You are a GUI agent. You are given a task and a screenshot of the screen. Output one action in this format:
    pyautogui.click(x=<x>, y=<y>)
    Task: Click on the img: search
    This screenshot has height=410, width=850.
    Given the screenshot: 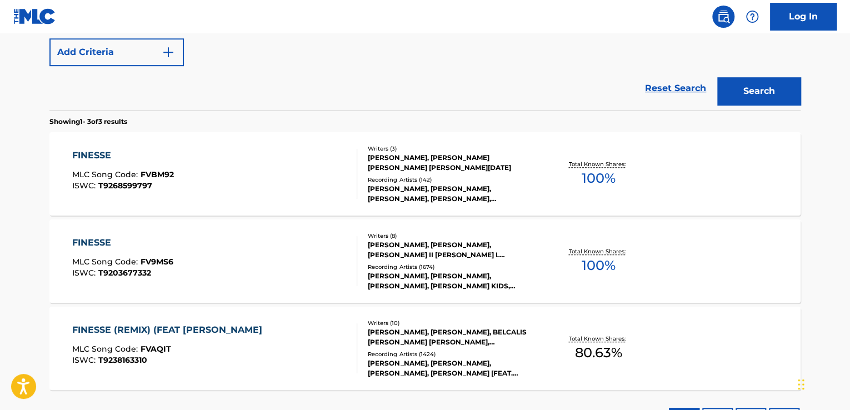 What is the action you would take?
    pyautogui.click(x=723, y=17)
    